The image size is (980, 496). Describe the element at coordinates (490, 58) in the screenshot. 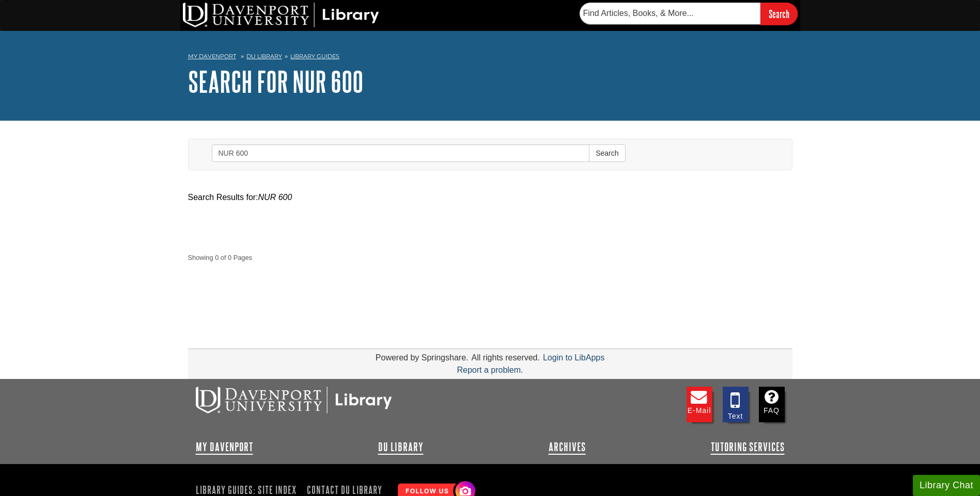

I see `nav: breadcrumb` at that location.